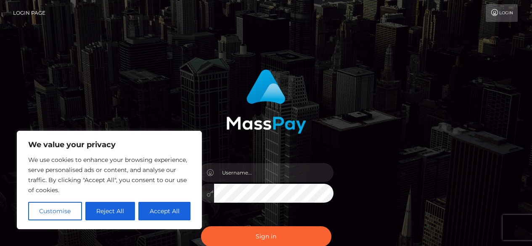 The width and height of the screenshot is (532, 246). What do you see at coordinates (109, 145) in the screenshot?
I see `p: We value your privacy` at bounding box center [109, 145].